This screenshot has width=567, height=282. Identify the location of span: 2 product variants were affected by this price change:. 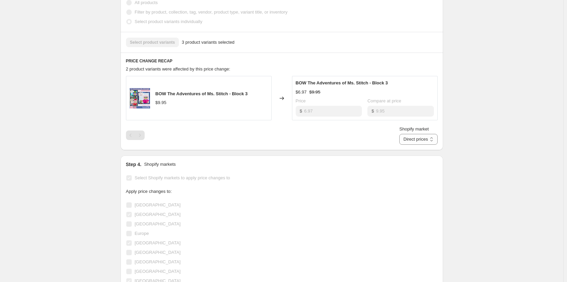
(178, 69).